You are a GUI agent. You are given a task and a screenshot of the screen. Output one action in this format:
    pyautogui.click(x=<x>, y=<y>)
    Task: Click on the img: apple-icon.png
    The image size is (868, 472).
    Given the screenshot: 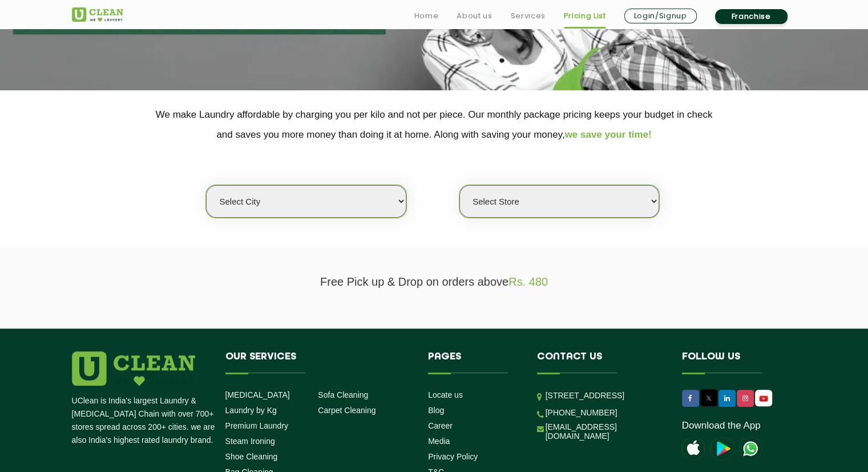 What is the action you would take?
    pyautogui.click(x=693, y=449)
    